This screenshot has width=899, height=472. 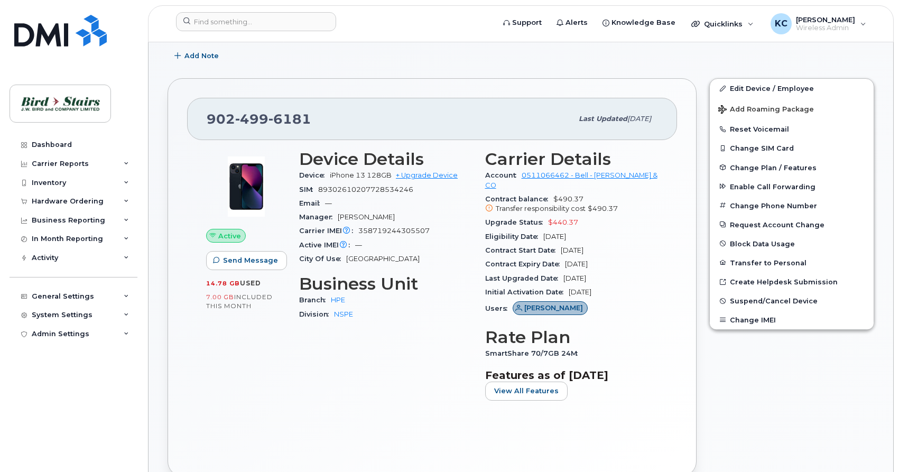 I want to click on span: Suspend/Cancel Device, so click(x=774, y=301).